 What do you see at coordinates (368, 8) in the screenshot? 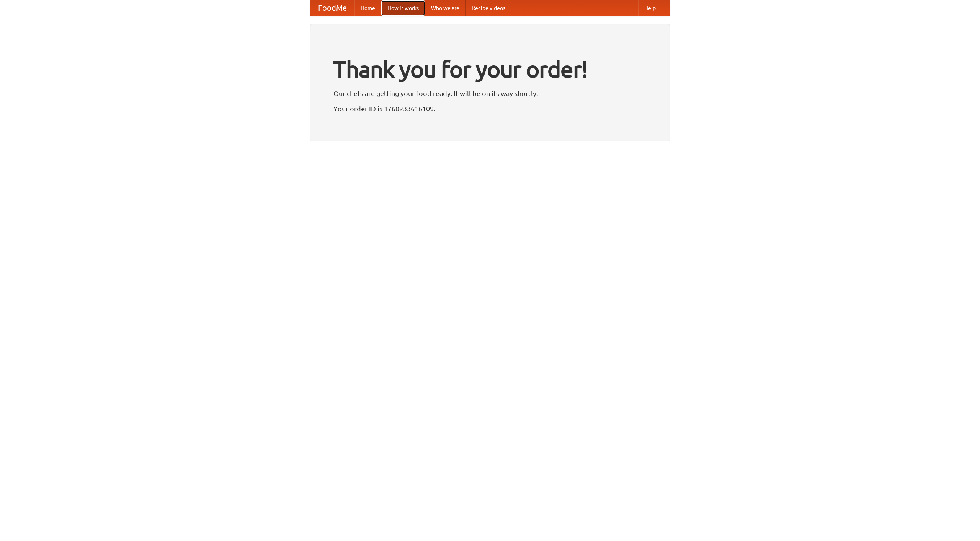
I see `a: Home` at bounding box center [368, 8].